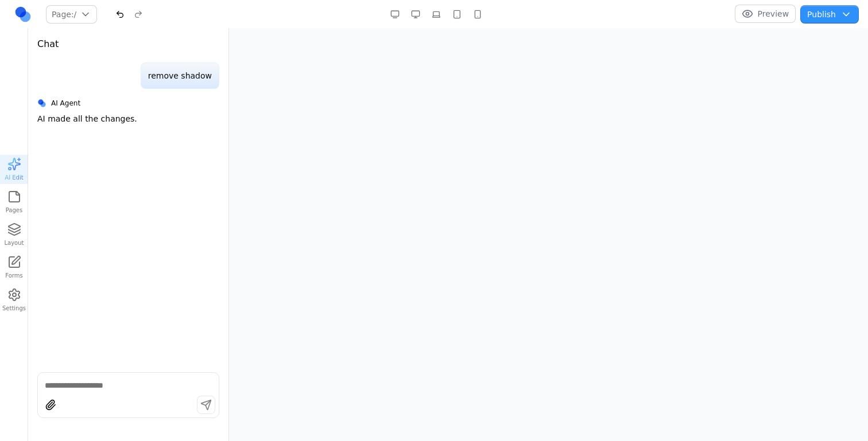  I want to click on button: Mobile, so click(478, 15).